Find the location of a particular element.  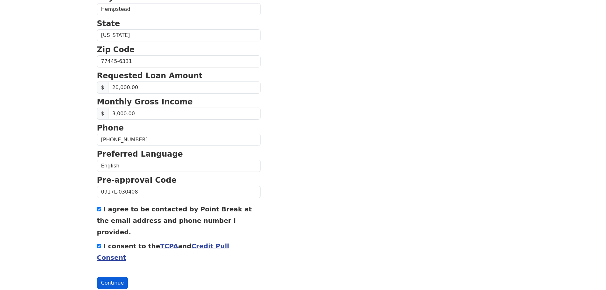

input: Requested Loan Amount is located at coordinates (184, 87).